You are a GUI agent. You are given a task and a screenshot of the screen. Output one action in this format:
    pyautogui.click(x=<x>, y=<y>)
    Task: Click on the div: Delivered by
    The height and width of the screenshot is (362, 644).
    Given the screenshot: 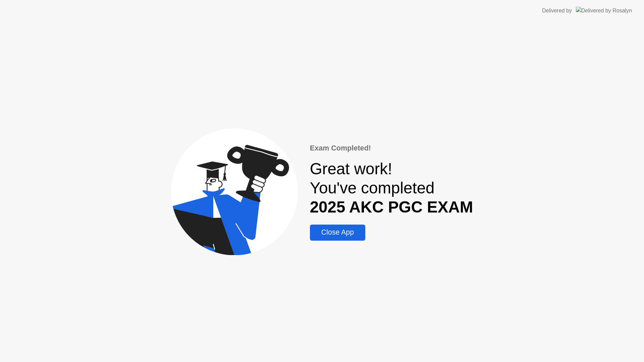 What is the action you would take?
    pyautogui.click(x=556, y=10)
    